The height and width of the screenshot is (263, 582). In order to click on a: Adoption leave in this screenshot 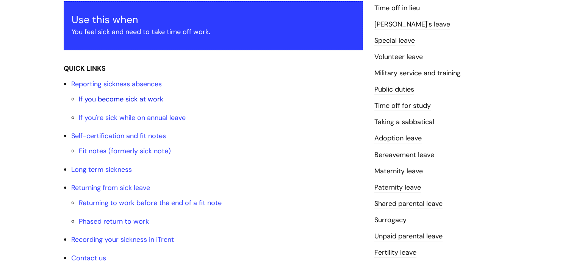, I will do `click(398, 139)`.